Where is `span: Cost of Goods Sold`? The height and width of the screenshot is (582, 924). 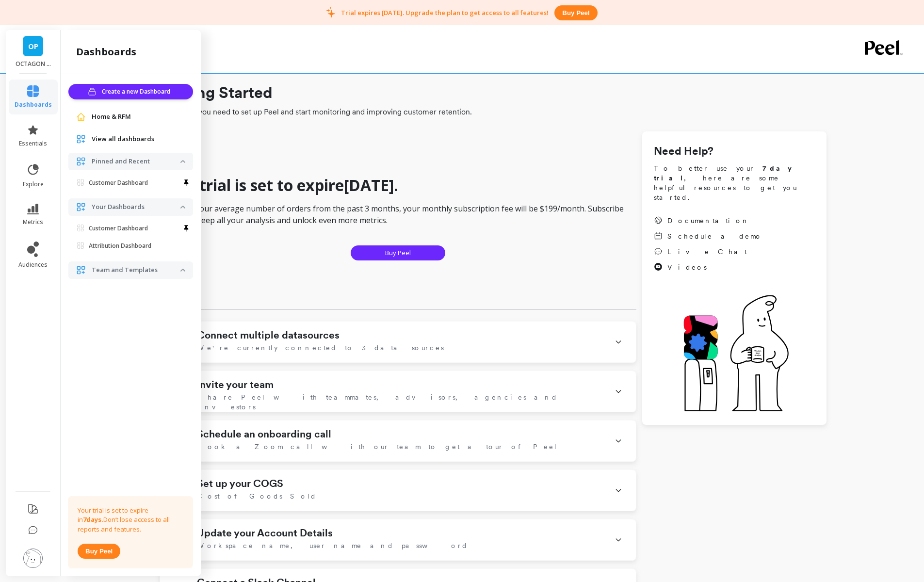 span: Cost of Goods Sold is located at coordinates (257, 496).